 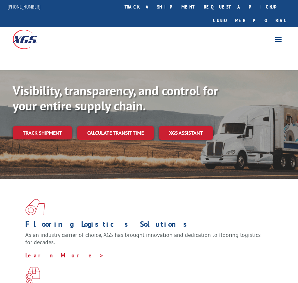 What do you see at coordinates (249, 20) in the screenshot?
I see `a: Customer Portal` at bounding box center [249, 20].